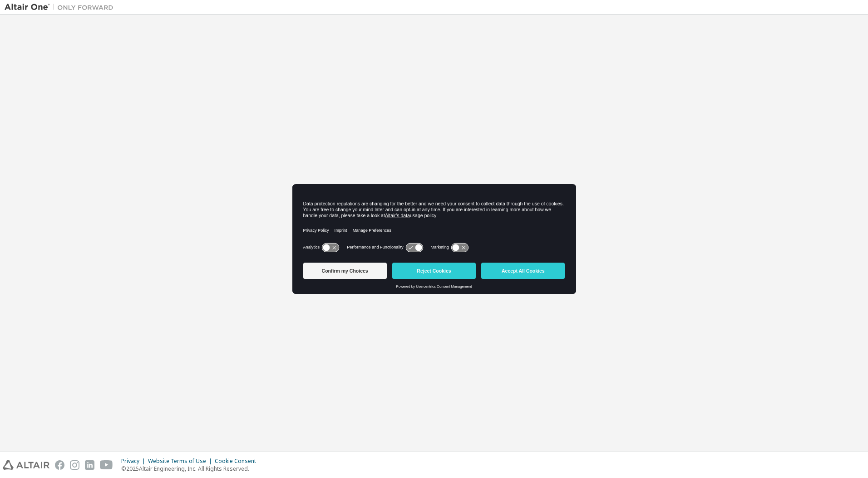  I want to click on img: linkedin.svg, so click(89, 465).